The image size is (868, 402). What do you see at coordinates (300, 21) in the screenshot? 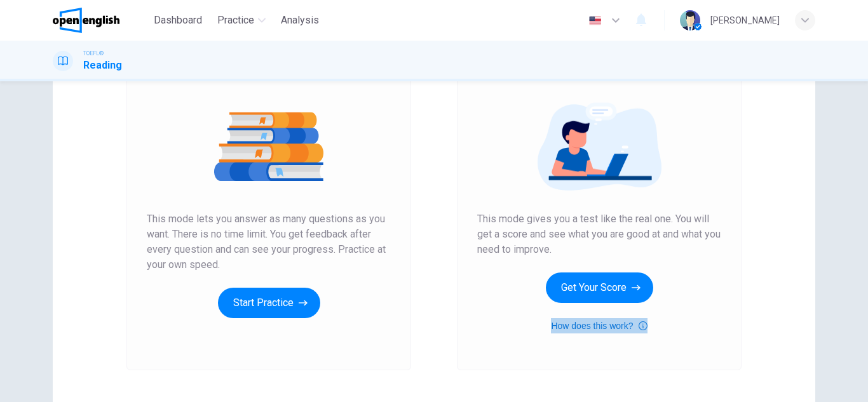
I see `button: Analysis` at bounding box center [300, 21].